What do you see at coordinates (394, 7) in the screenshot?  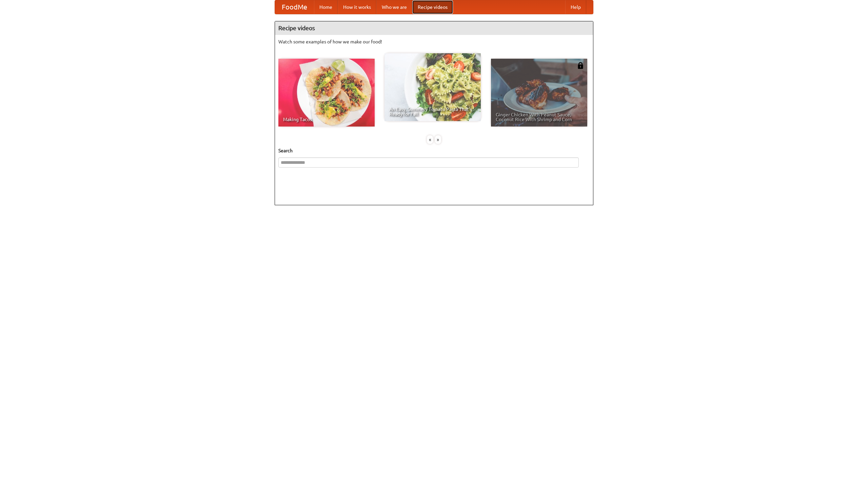 I see `a: Who we are` at bounding box center [394, 7].